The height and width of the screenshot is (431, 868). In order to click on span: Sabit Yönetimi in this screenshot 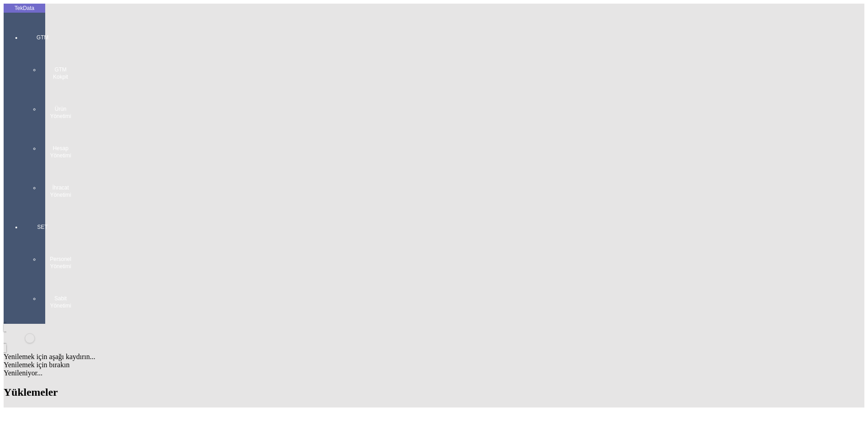, I will do `click(60, 302)`.